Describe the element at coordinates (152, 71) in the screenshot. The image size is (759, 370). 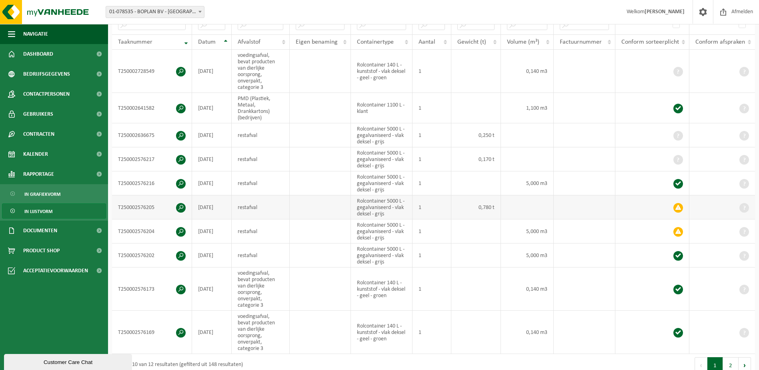
I see `td: T250002728549` at that location.